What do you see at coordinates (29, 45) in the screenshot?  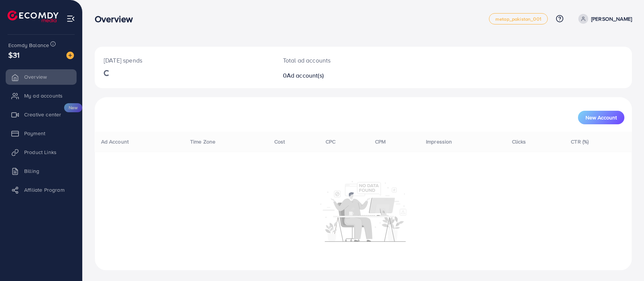 I see `span: Ecomdy Balance` at bounding box center [29, 45].